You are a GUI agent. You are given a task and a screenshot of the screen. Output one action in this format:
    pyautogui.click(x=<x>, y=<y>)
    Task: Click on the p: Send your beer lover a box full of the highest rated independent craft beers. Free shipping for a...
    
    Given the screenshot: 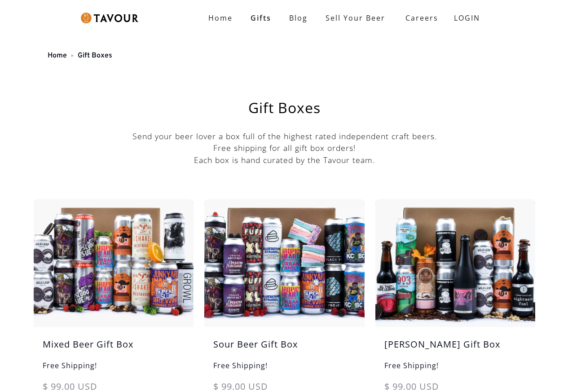 What is the action you would take?
    pyautogui.click(x=284, y=148)
    